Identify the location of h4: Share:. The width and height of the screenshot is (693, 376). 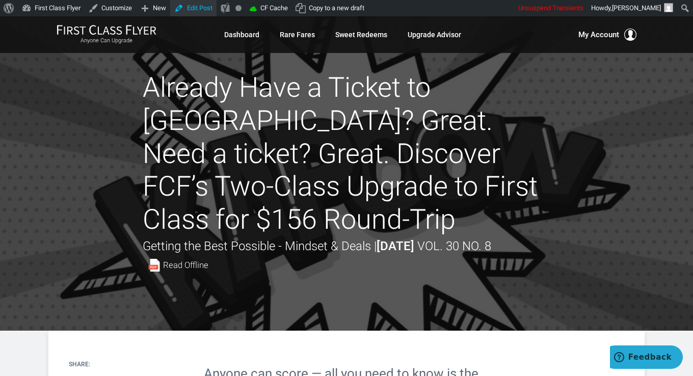
(79, 364).